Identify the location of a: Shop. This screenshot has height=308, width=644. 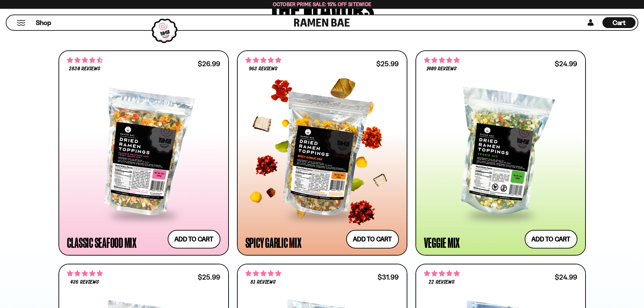
(44, 23).